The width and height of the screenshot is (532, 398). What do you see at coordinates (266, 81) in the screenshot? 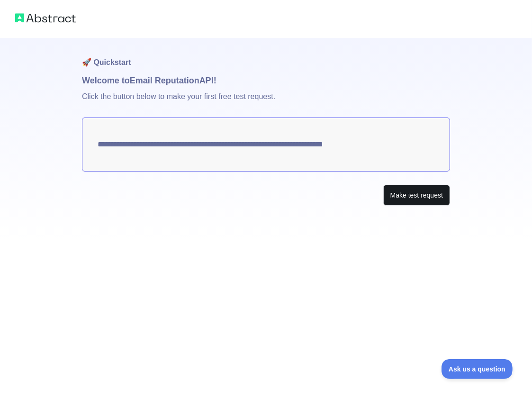
I see `h1: Welcome to Email Reputation API!` at bounding box center [266, 81].